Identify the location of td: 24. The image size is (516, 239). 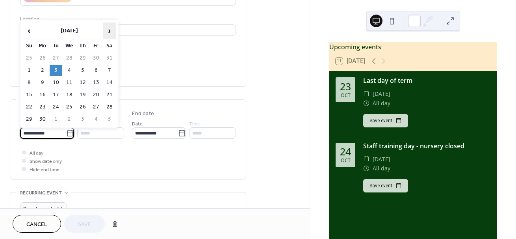
(56, 107).